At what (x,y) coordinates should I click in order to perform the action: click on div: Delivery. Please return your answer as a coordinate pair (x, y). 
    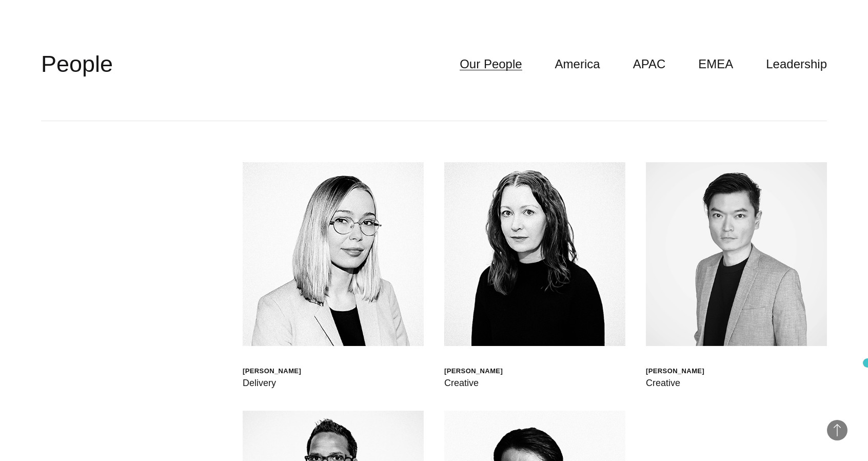
    Looking at the image, I should click on (272, 383).